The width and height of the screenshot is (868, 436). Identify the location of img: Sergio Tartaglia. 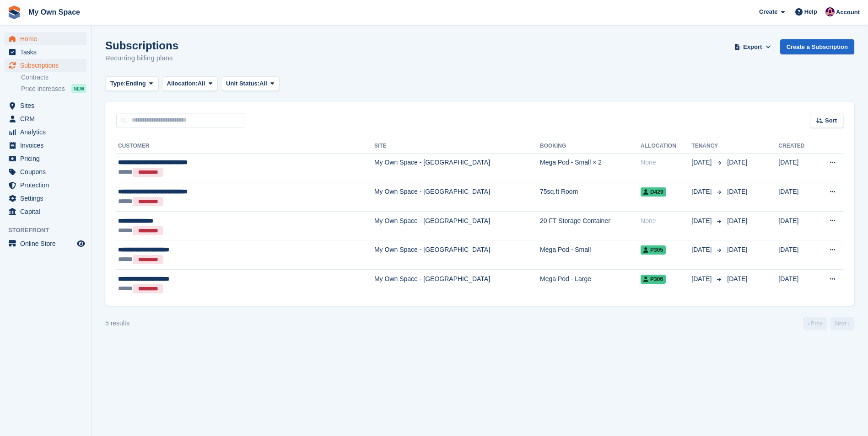
(830, 12).